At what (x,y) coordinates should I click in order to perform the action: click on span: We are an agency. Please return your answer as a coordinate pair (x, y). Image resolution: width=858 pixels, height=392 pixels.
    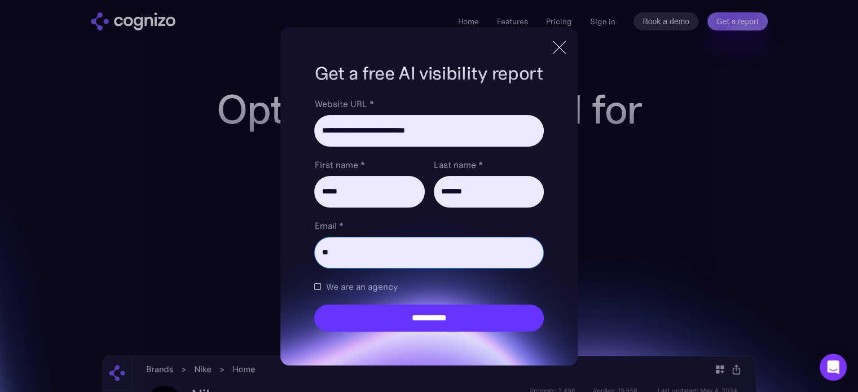
    Looking at the image, I should click on (361, 287).